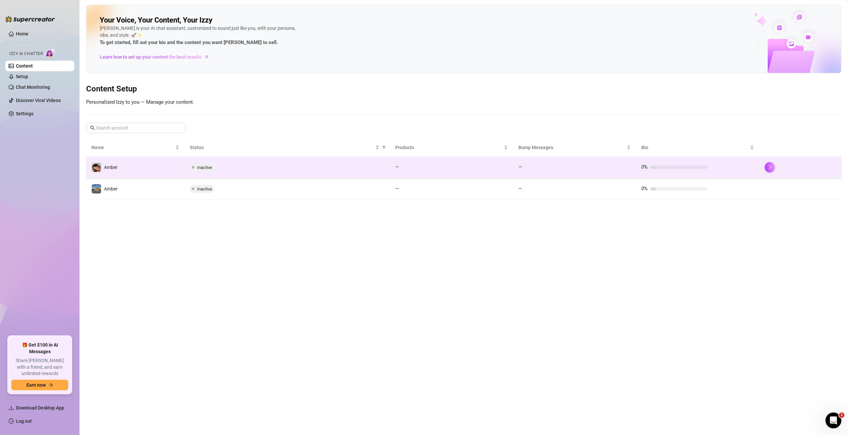  Describe the element at coordinates (770, 167) in the screenshot. I see `span: right` at that location.